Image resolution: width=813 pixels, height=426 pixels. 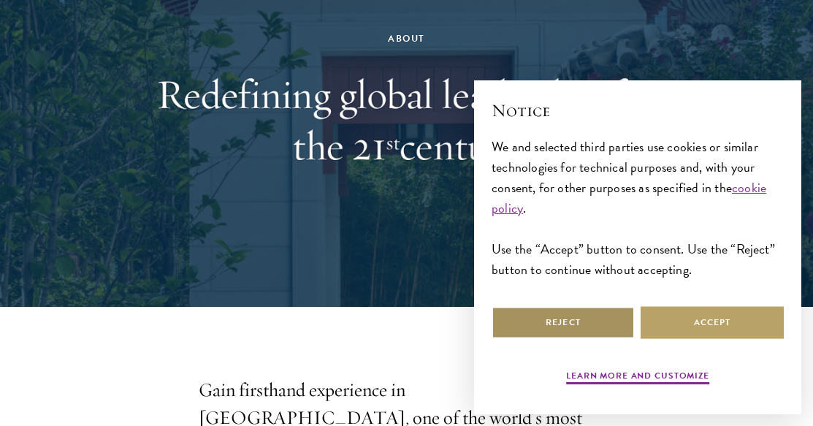 What do you see at coordinates (407, 120) in the screenshot?
I see `h1: Redefining global leadership for the 21 century.` at bounding box center [407, 120].